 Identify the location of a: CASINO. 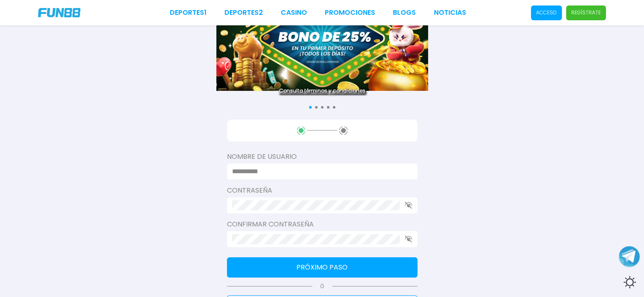
(294, 13).